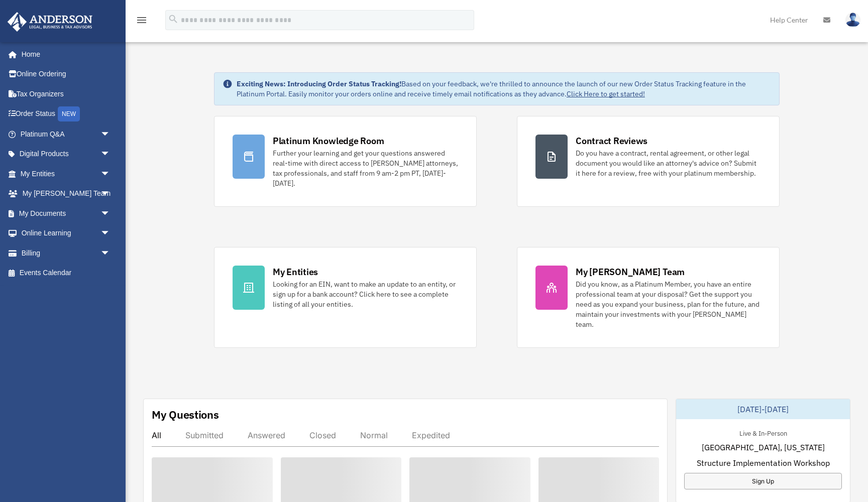 Image resolution: width=868 pixels, height=502 pixels. Describe the element at coordinates (763, 481) in the screenshot. I see `a: Sign Up` at that location.